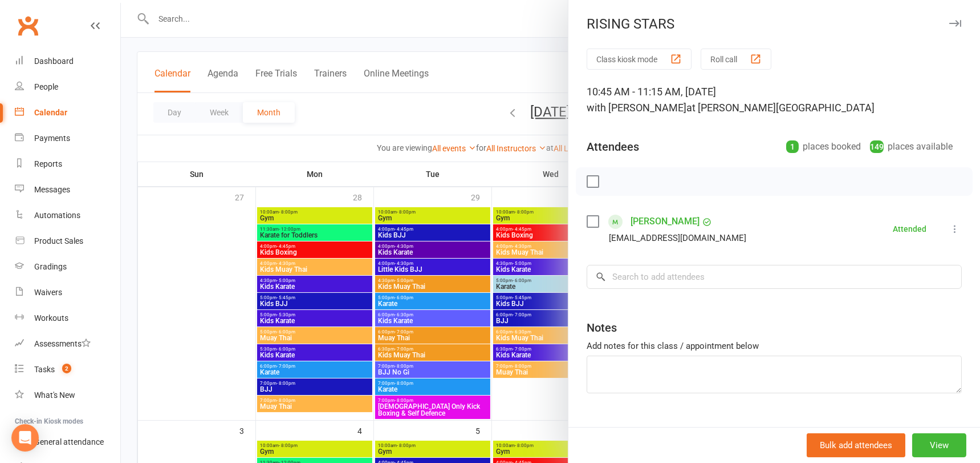 The height and width of the screenshot is (463, 980). I want to click on div: Waivers, so click(48, 293).